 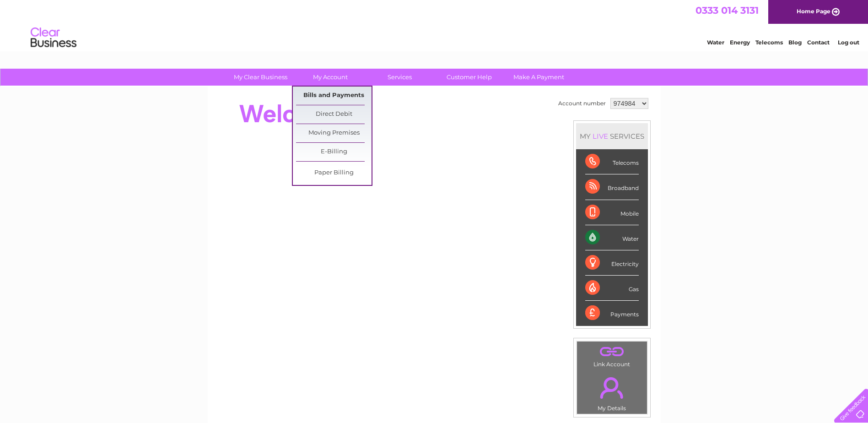 I want to click on div: Water, so click(x=612, y=238).